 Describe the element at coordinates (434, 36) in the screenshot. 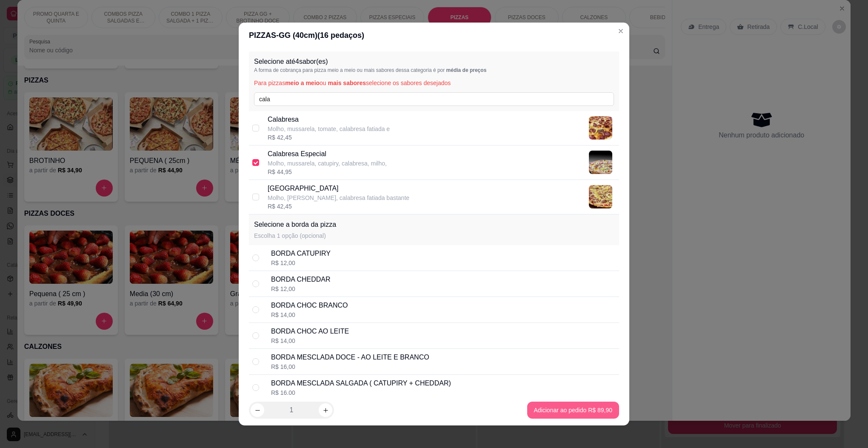

I see `div: PIZZAS - GG (40cm) ( 16 pedaços)` at that location.